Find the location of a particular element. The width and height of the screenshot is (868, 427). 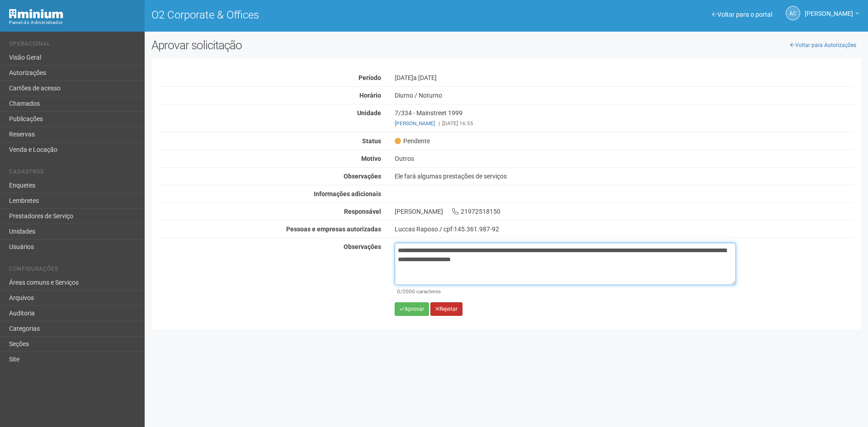

img: Minium is located at coordinates (36, 13).